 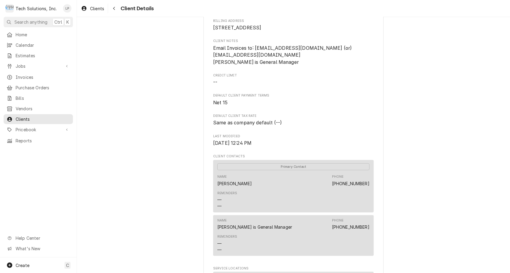 What do you see at coordinates (43, 88) in the screenshot?
I see `span: Purchase Orders` at bounding box center [43, 88].